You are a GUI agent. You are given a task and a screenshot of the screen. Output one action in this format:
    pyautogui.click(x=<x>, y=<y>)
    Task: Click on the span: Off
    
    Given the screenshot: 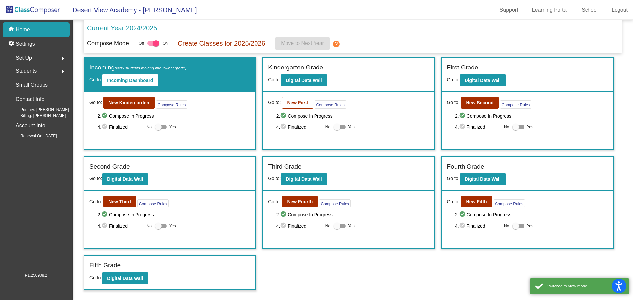 What is the action you would take?
    pyautogui.click(x=141, y=44)
    